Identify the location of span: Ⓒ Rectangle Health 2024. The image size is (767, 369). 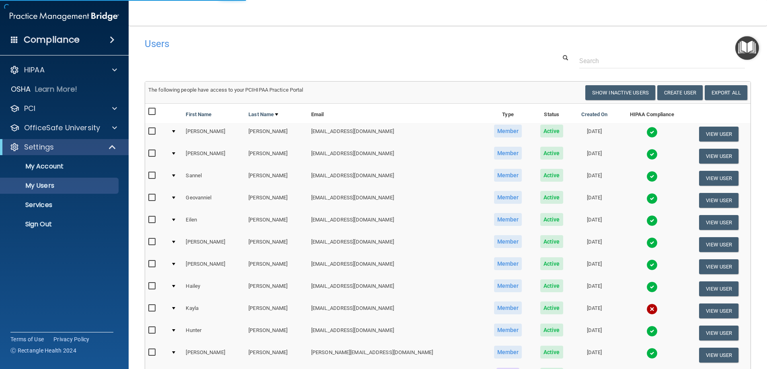
(43, 350).